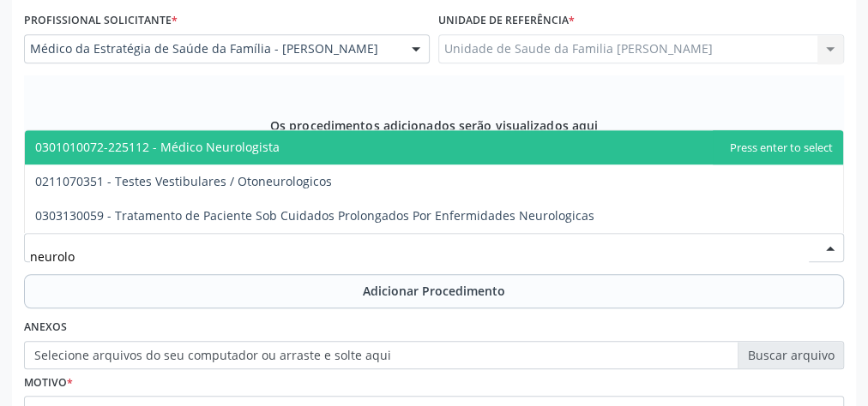 This screenshot has width=868, height=406. What do you see at coordinates (434, 292) in the screenshot?
I see `button: Adicionar Procedimento` at bounding box center [434, 292].